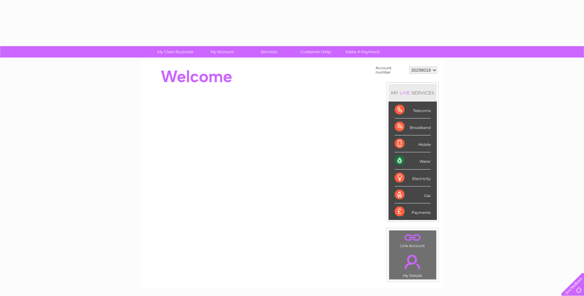  Describe the element at coordinates (175, 52) in the screenshot. I see `a: My Clear Business` at that location.